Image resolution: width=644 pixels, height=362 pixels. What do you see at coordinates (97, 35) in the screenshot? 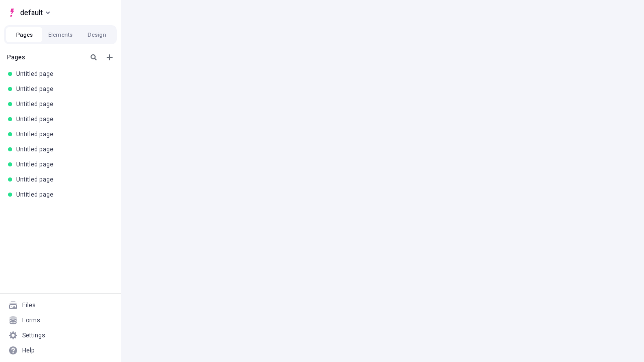
I see `button: Design` at bounding box center [97, 35].